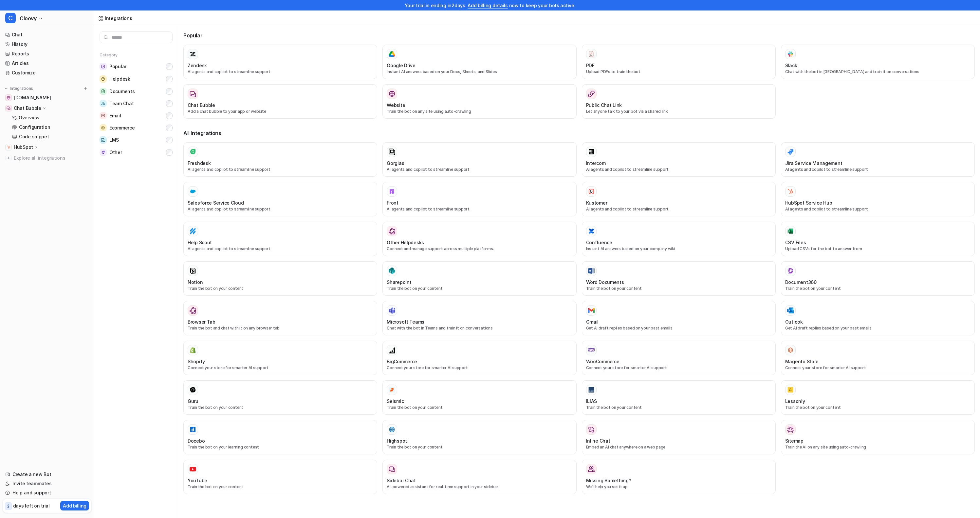  Describe the element at coordinates (103, 67) in the screenshot. I see `img: Popular` at that location.